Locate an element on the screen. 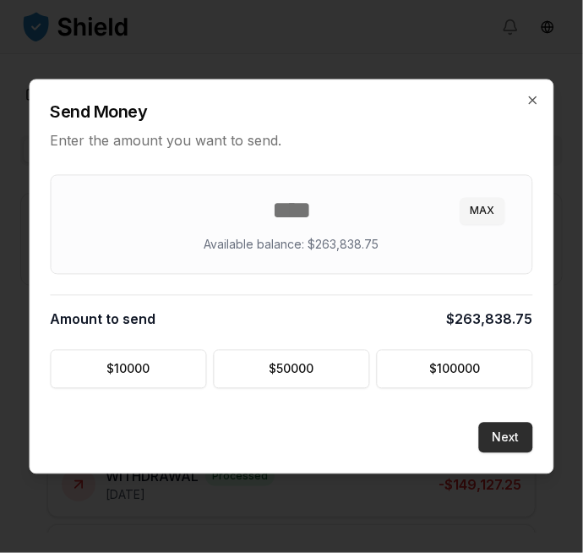  span: Amount to send is located at coordinates (103, 319).